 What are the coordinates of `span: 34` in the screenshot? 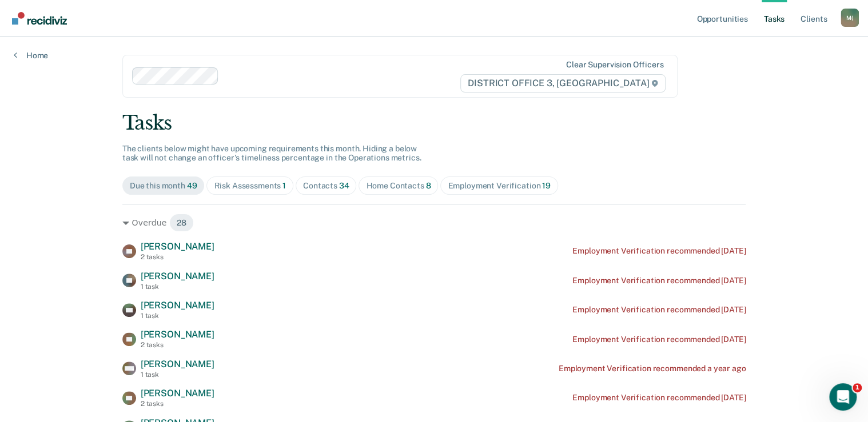 It's located at (344, 186).